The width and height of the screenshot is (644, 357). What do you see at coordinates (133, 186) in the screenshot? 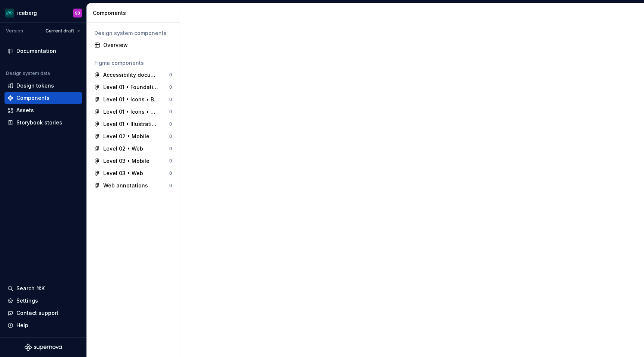
I see `a: Web annotations0` at bounding box center [133, 186].